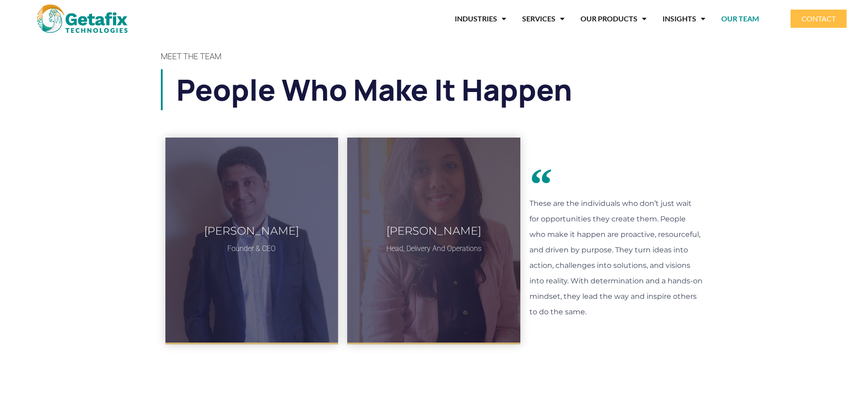 The height and width of the screenshot is (415, 868). What do you see at coordinates (464, 19) in the screenshot?
I see `nav: Menu` at bounding box center [464, 19].